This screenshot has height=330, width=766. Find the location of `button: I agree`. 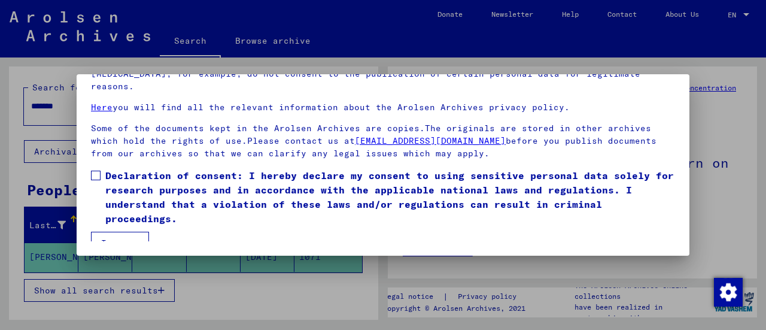

button: I agree is located at coordinates (120, 243).